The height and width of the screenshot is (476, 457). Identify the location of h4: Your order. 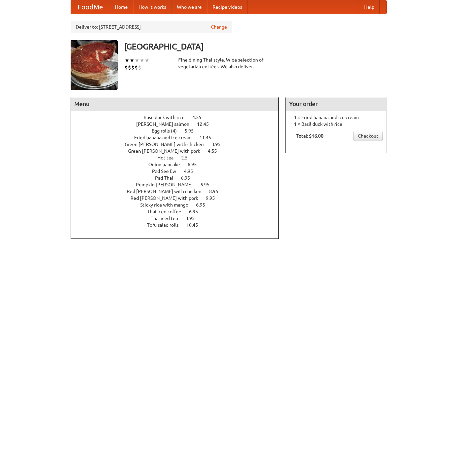
(336, 104).